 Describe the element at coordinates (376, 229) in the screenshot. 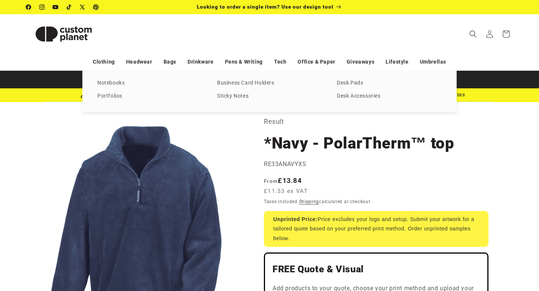

I see `div: Price excludes your logo and setup. Submit your artwork for a tailored quote based on your prefer...` at that location.